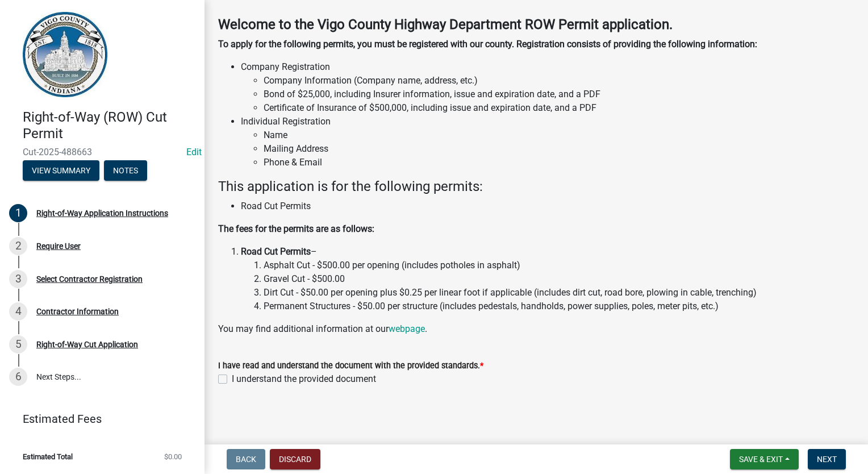 Image resolution: width=868 pixels, height=474 pixels. I want to click on div: Require User, so click(59, 246).